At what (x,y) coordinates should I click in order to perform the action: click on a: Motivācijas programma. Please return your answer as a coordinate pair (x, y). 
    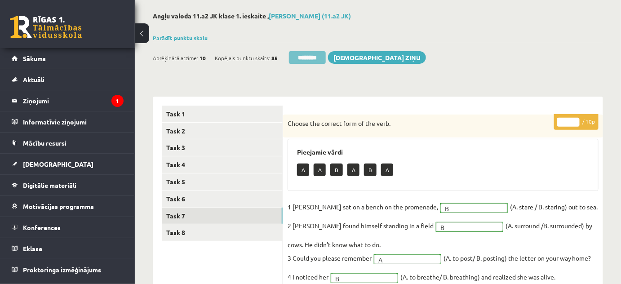
    Looking at the image, I should click on (67, 206).